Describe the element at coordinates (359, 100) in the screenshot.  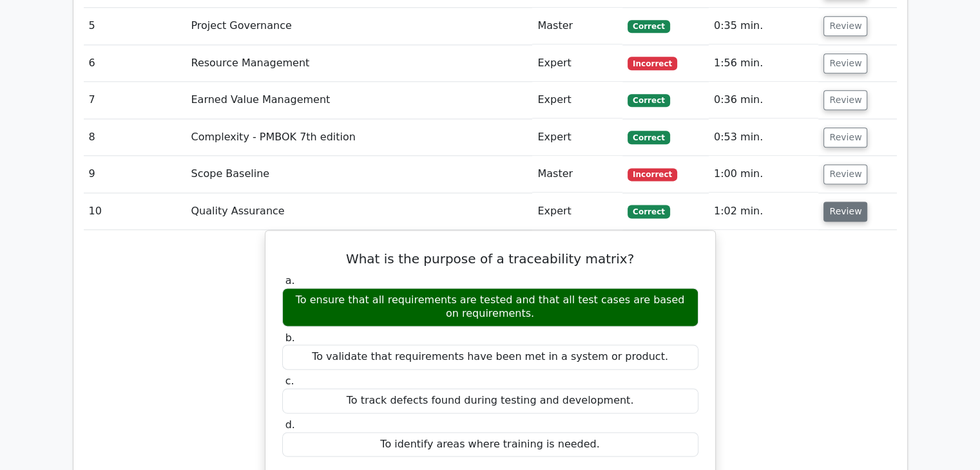
I see `td: Earned Value Management` at that location.